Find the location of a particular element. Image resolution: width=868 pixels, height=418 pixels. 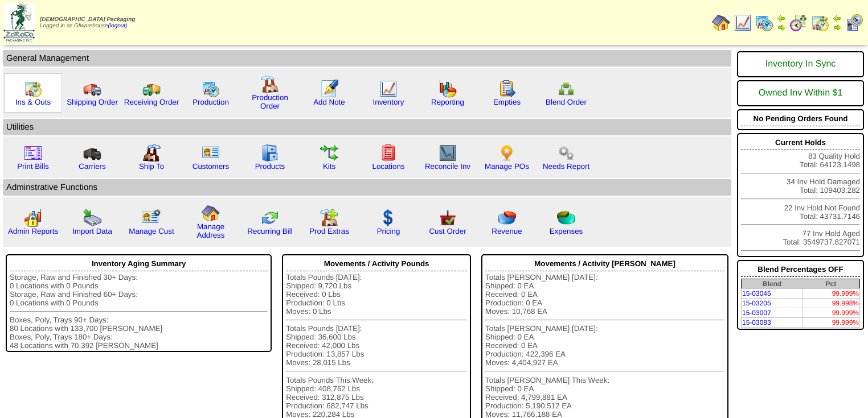

div: No Pending Orders Found is located at coordinates (800, 119).